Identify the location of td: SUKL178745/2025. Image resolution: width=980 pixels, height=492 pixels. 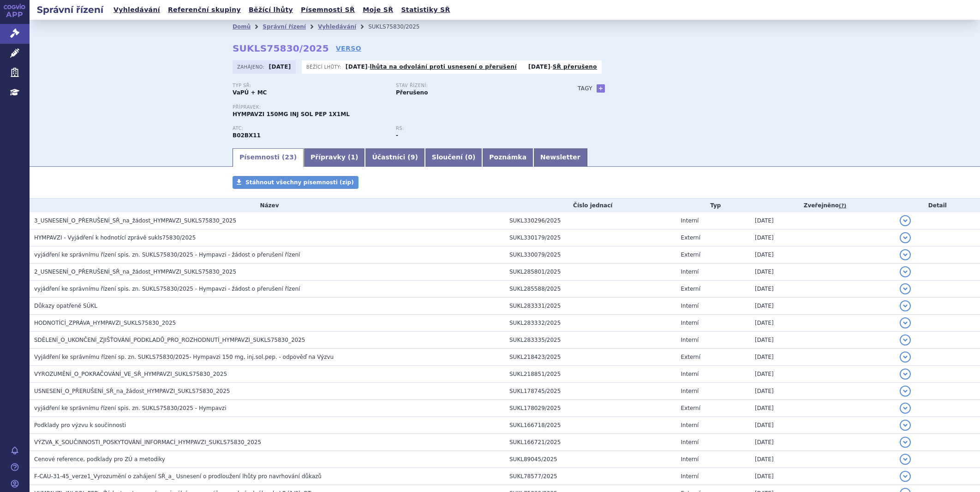
(590, 392).